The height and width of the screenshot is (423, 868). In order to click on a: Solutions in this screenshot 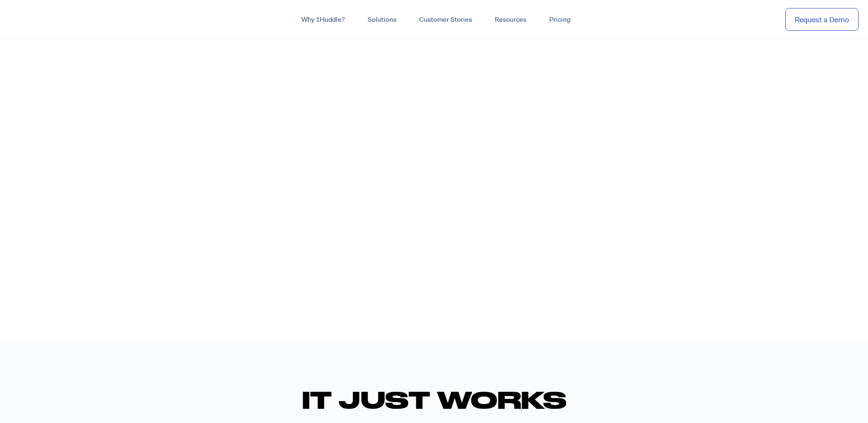, I will do `click(381, 20)`.